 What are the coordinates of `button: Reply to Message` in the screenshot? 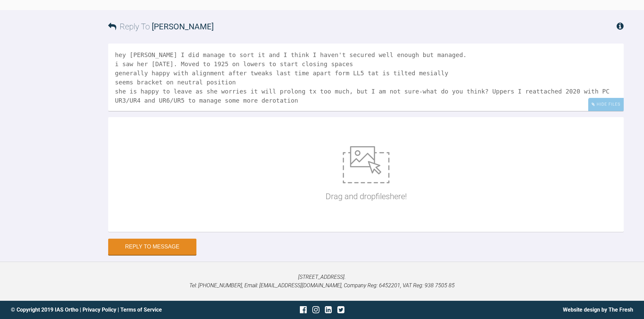 It's located at (152, 247).